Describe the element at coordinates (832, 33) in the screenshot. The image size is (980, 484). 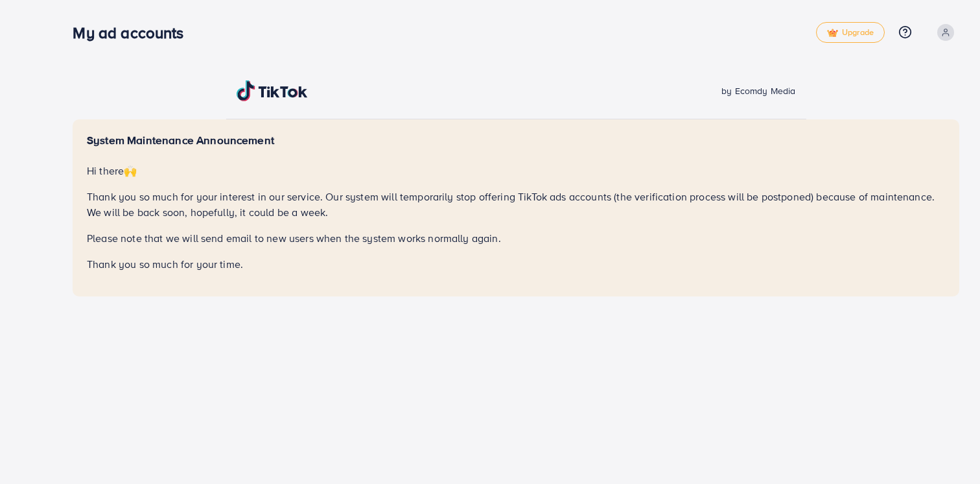
I see `img: tick` at that location.